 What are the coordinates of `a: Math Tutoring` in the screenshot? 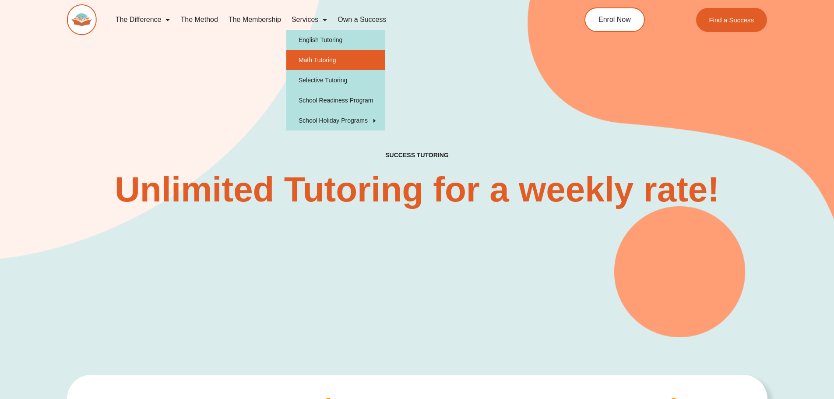 It's located at (335, 60).